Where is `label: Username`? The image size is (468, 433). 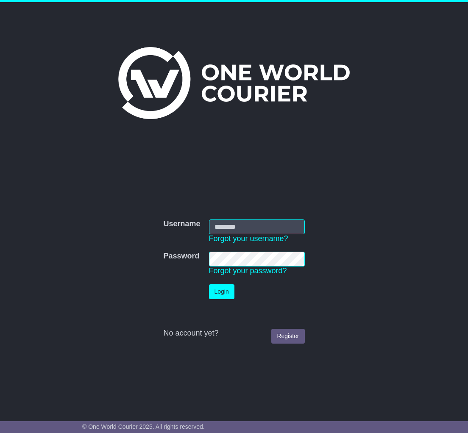 label: Username is located at coordinates (181, 224).